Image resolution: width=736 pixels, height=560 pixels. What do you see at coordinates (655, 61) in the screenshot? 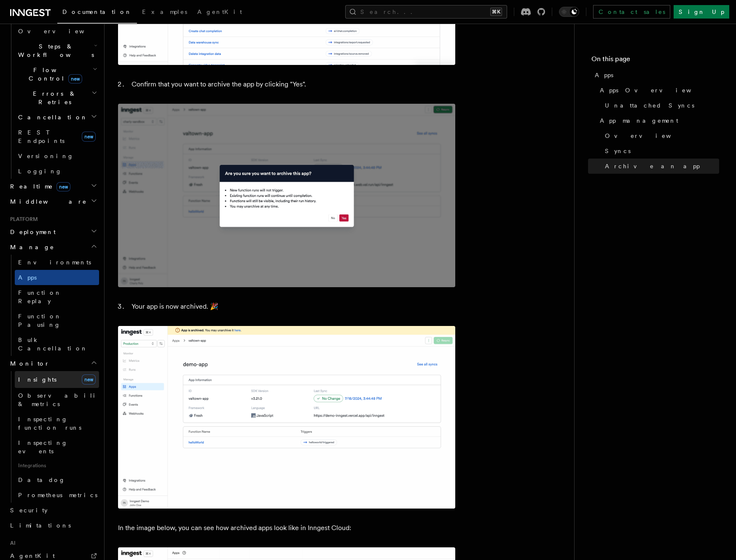
I see `h4: On this page` at bounding box center [655, 61].